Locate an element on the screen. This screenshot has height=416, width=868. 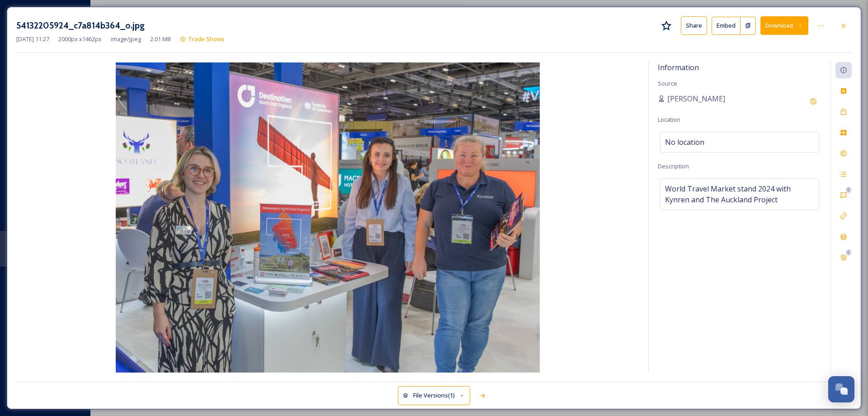
button: Embed is located at coordinates (726, 26).